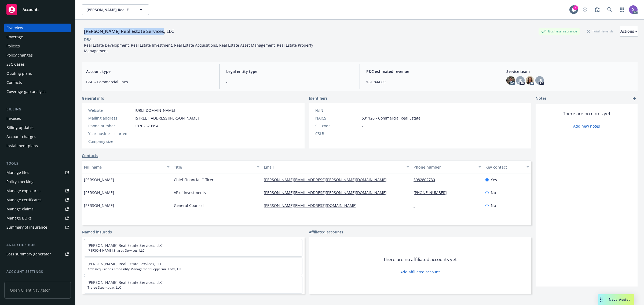  What do you see at coordinates (110, 134) in the screenshot?
I see `div: Year business started` at bounding box center [110, 134].